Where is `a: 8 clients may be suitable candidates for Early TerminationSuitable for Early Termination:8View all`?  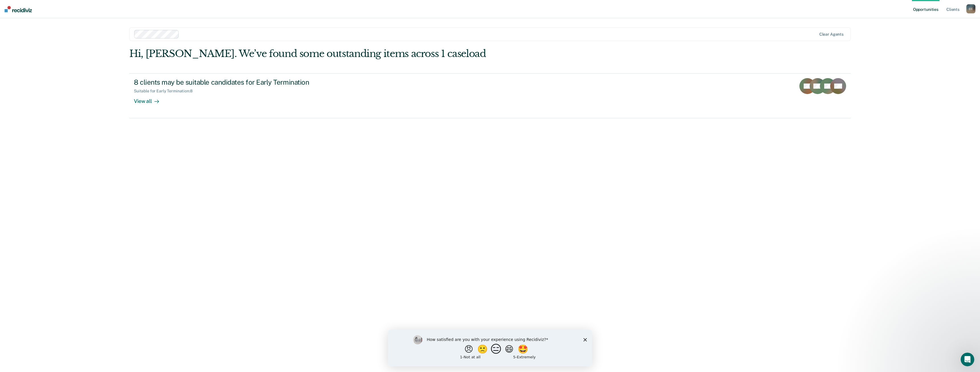
a: 8 clients may be suitable candidates for Early TerminationSuitable for Early Termination:8View all is located at coordinates (490, 96).